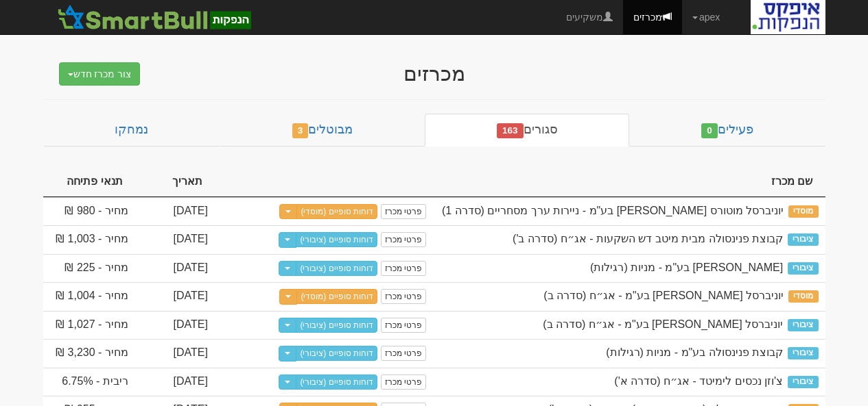  I want to click on span: קבוצת פנינסולה מבית מיטב דש השקעות - אג״ח (סדרה ב'), so click(648, 238).